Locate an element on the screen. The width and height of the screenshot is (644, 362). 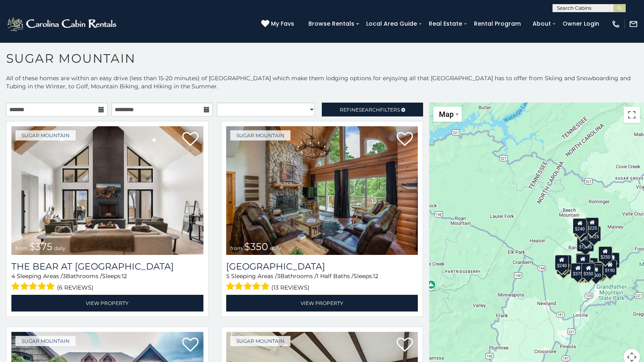
div: $200 is located at coordinates (591, 266).